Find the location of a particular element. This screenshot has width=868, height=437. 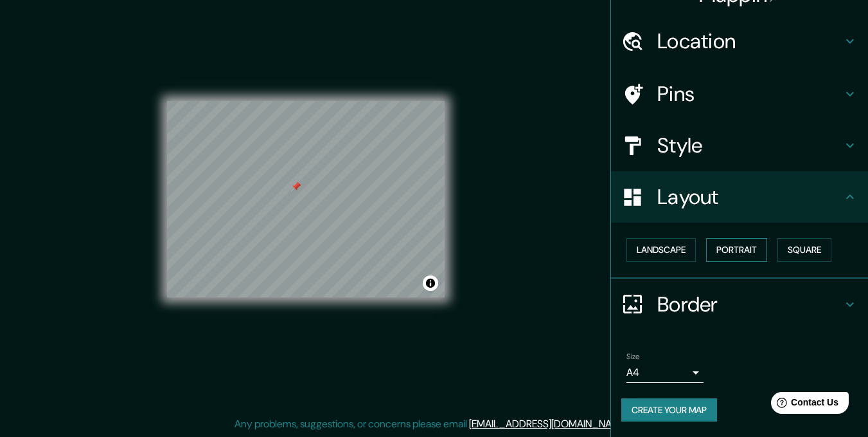

span: Contact Us is located at coordinates (61, 15).